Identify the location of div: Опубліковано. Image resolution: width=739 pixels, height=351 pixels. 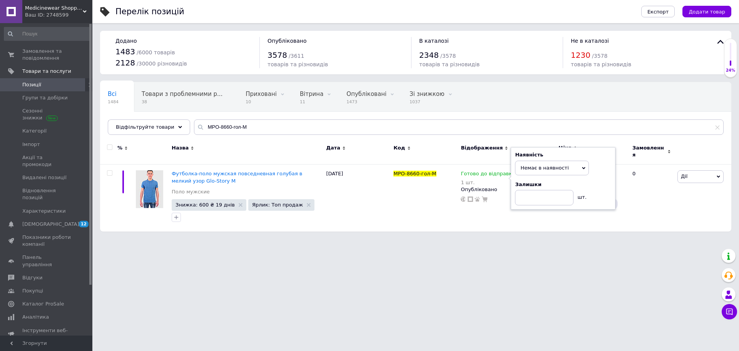
(508, 189).